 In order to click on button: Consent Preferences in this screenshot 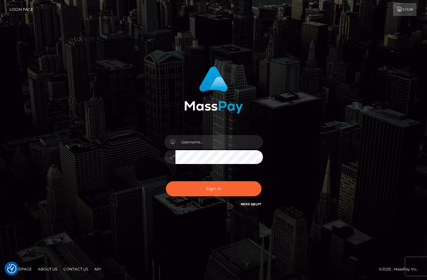, I will do `click(12, 269)`.